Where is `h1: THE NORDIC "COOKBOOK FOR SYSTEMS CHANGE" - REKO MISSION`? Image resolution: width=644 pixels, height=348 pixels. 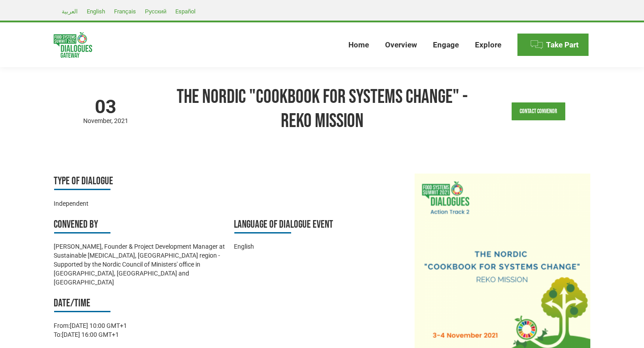
h1: THE NORDIC "COOKBOOK FOR SYSTEMS CHANGE" - REKO MISSION is located at coordinates (322, 109).